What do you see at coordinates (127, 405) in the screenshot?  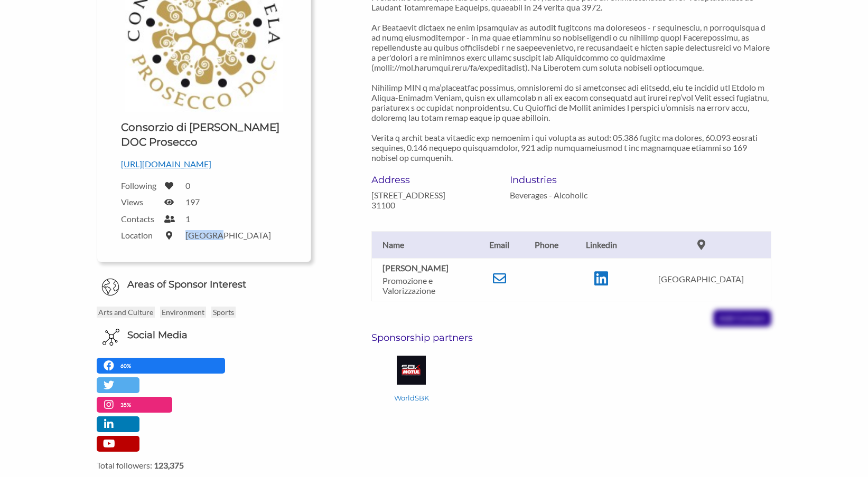 I see `p: 35%` at bounding box center [127, 405].